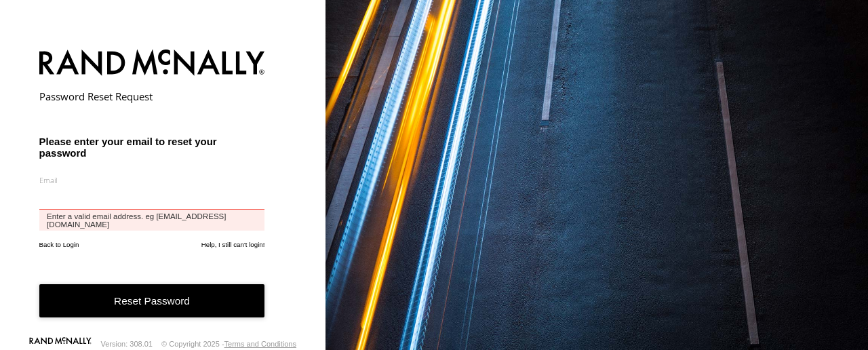  I want to click on img: Rand McNally, so click(152, 64).